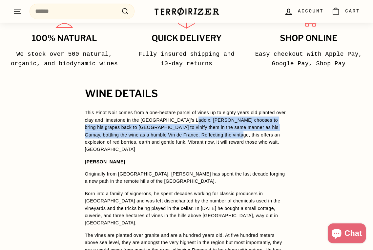 This screenshot has width=373, height=250. What do you see at coordinates (185, 131) in the screenshot?
I see `span: This Pinot Noir comes from a one-hectare parcel of vines up to eighty years old planted over clay...` at bounding box center [185, 131].